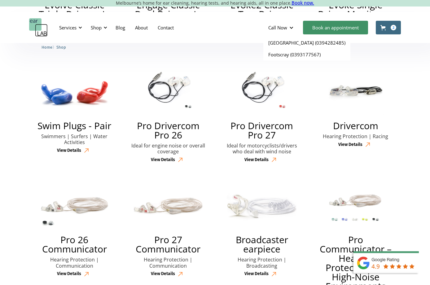 Image resolution: width=430 pixels, height=285 pixels. What do you see at coordinates (141, 28) in the screenshot?
I see `a: About` at bounding box center [141, 28].